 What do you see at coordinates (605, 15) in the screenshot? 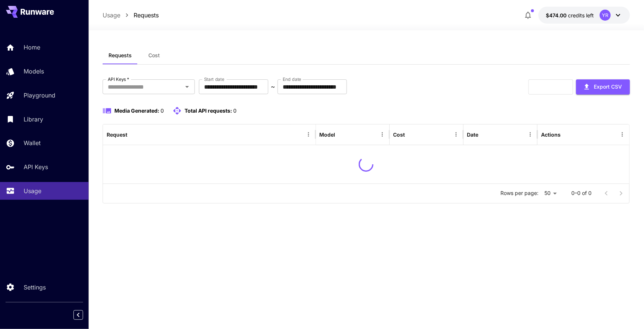
I see `div: YR` at bounding box center [605, 15].